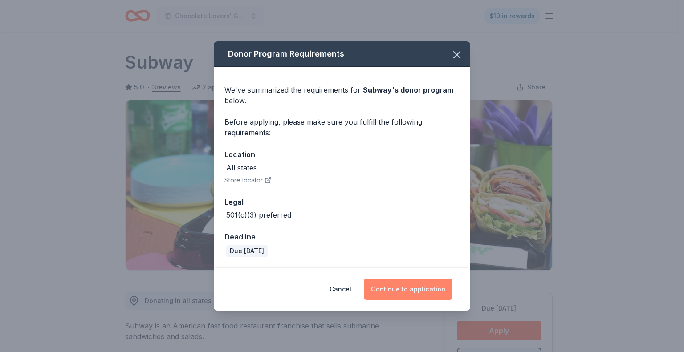 This screenshot has height=352, width=684. What do you see at coordinates (340, 290) in the screenshot?
I see `button: Cancel` at bounding box center [340, 290].